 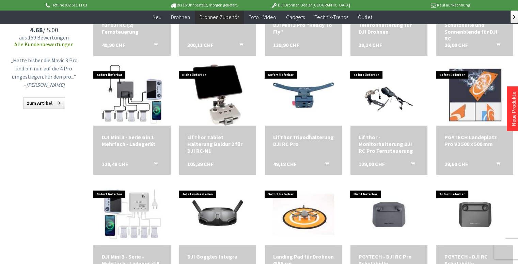 I want to click on span: 29,90 CHF, so click(x=456, y=164).